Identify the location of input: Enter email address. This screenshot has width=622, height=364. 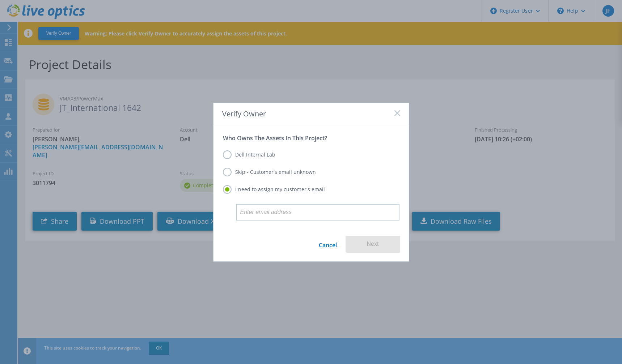
(318, 212).